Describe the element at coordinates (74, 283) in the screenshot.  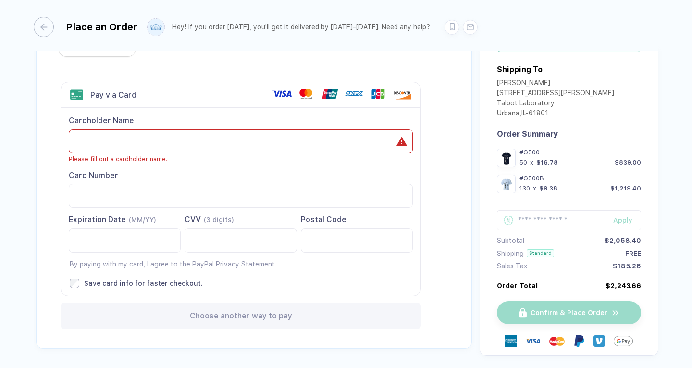
I see `input: Save card info for faster checkout.` at that location.